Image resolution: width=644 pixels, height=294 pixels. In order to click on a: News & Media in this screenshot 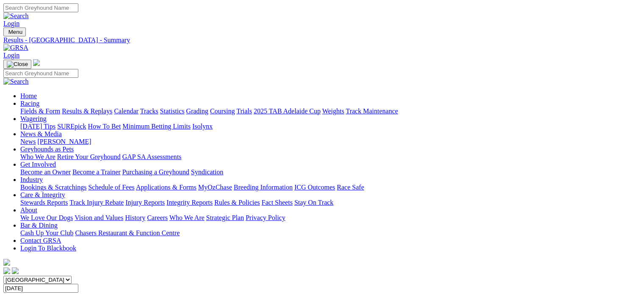, I will do `click(41, 134)`.